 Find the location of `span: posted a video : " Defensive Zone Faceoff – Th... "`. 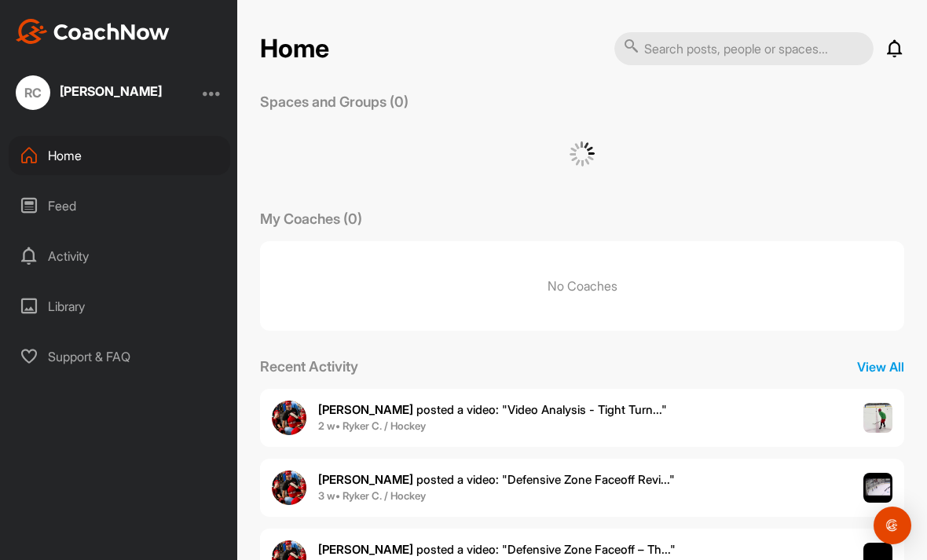

span: posted a video : " Defensive Zone Faceoff – Th... " is located at coordinates (497, 549).